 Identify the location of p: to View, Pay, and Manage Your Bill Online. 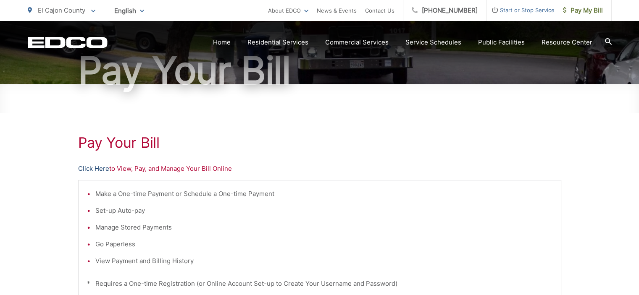
(320, 169).